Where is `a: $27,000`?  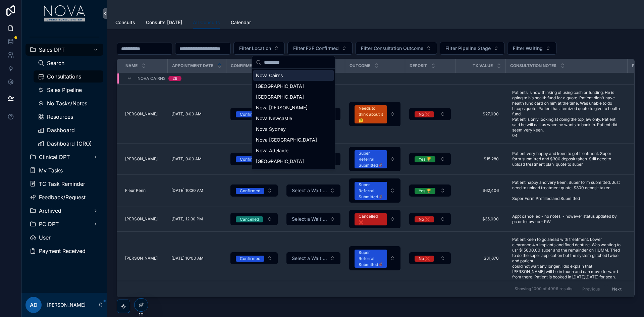
a: $27,000 is located at coordinates (481, 114).